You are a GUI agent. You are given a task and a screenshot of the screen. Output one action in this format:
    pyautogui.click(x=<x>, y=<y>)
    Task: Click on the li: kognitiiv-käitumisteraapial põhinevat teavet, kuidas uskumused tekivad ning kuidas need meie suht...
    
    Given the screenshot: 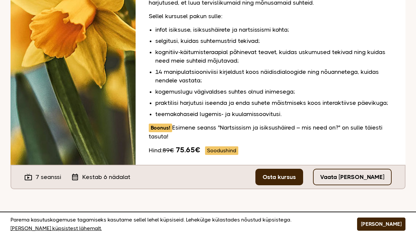 What is the action you would take?
    pyautogui.click(x=274, y=56)
    